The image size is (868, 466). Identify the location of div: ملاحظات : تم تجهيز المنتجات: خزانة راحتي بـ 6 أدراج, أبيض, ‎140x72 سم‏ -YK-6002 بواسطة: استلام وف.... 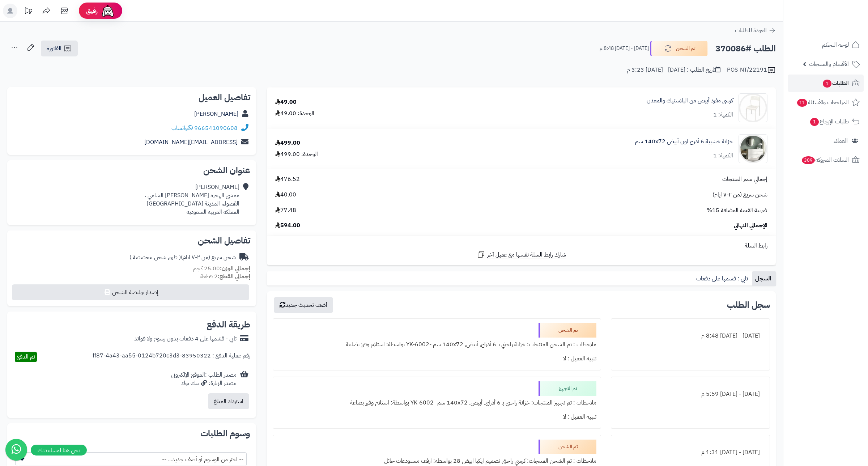
(437, 403).